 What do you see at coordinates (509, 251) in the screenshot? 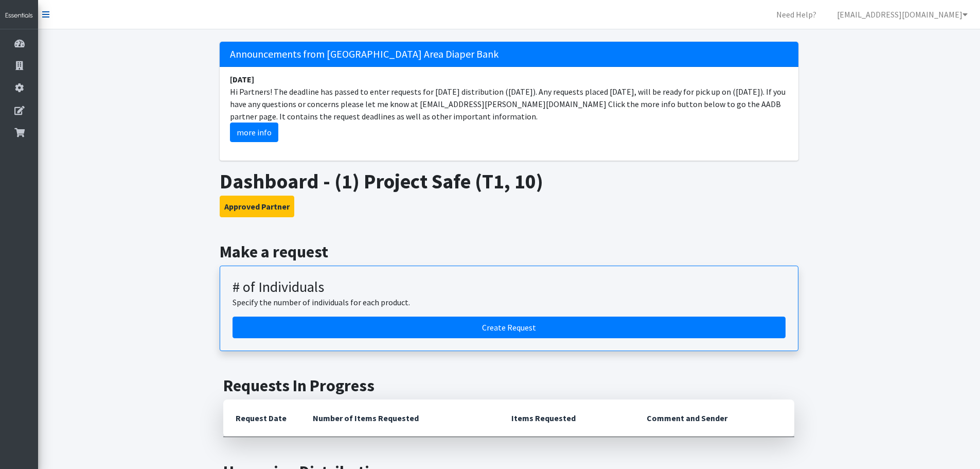
I see `h2: Make a request` at bounding box center [509, 251].